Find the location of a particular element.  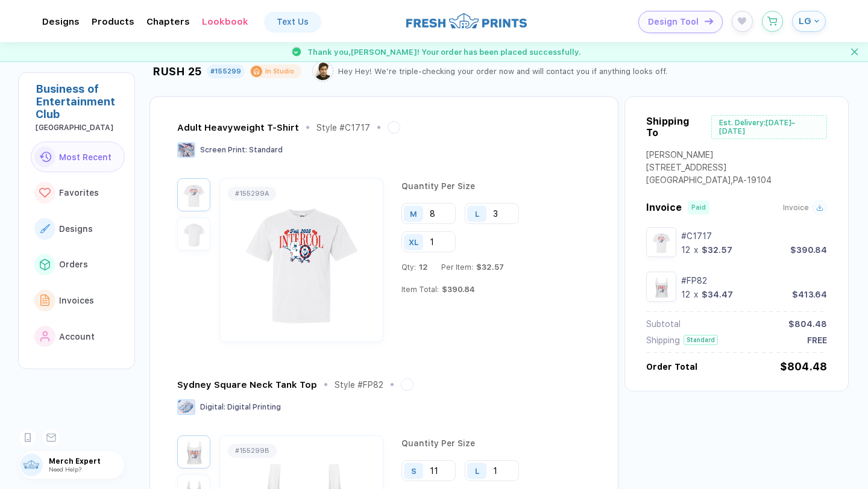

div: #155299 is located at coordinates (225, 71).